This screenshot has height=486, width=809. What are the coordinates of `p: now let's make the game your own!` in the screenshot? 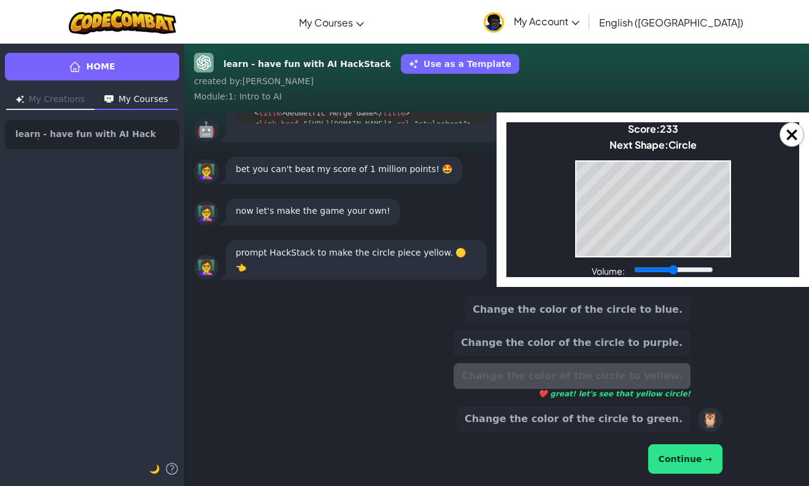 It's located at (313, 211).